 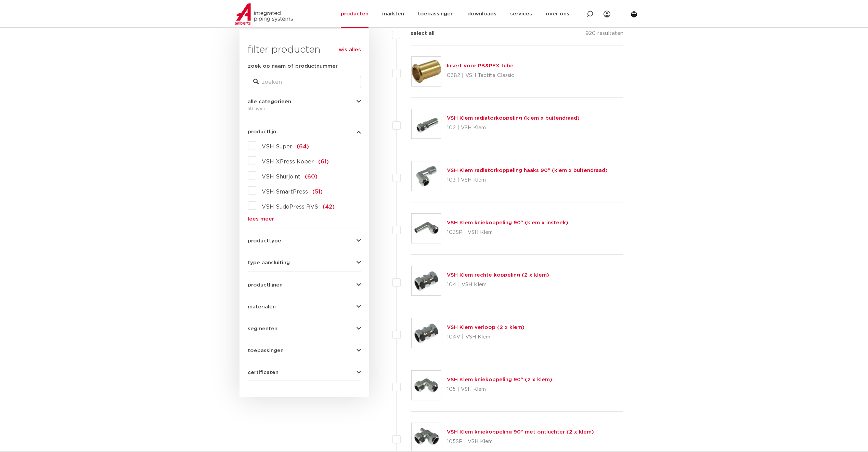 I want to click on a: lees meer, so click(x=304, y=219).